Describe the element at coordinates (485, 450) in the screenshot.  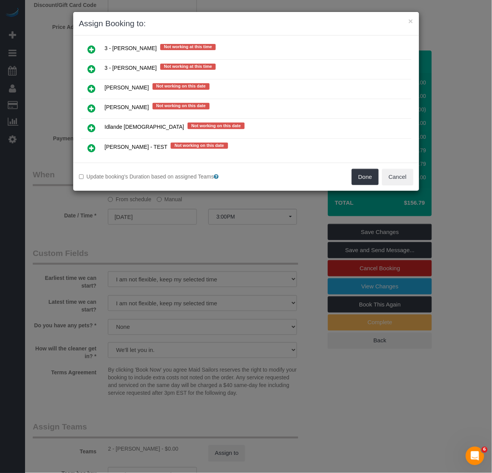
I see `span: 6` at that location.